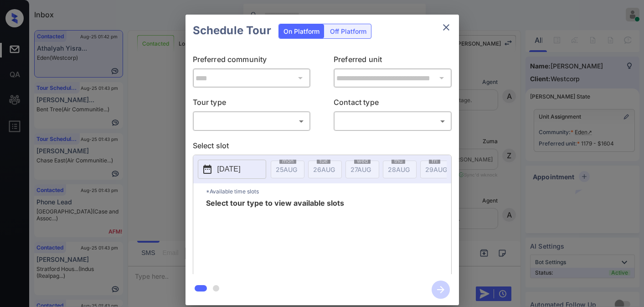  I want to click on h2: Schedule Tour, so click(232, 30).